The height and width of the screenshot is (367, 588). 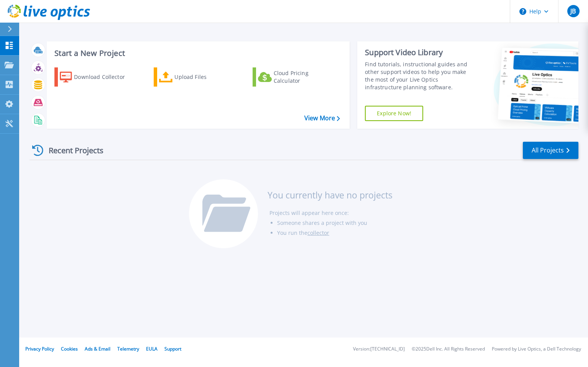 I want to click on a: Download Collector, so click(x=97, y=77).